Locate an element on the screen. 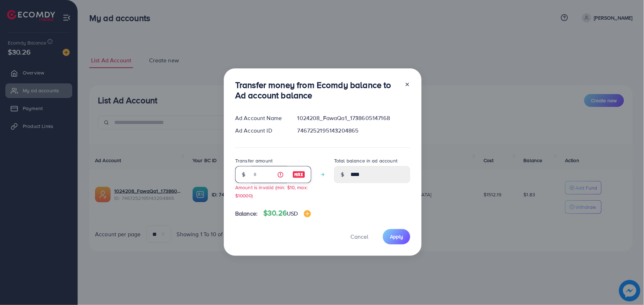 The height and width of the screenshot is (305, 644). span: Balance: is located at coordinates (246, 213).